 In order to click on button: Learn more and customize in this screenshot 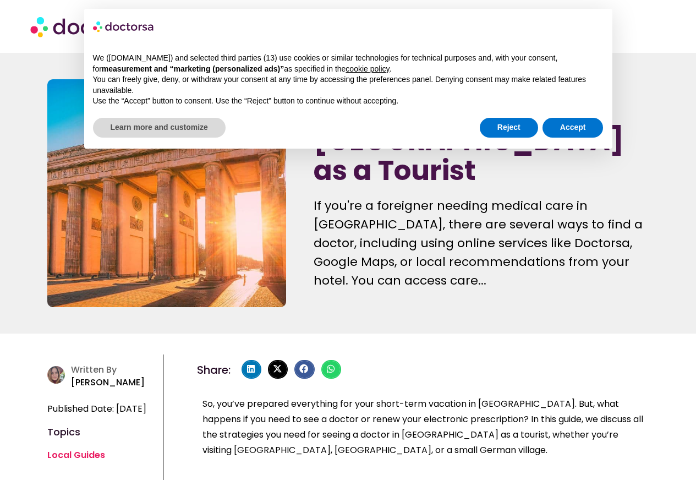, I will do `click(159, 128)`.